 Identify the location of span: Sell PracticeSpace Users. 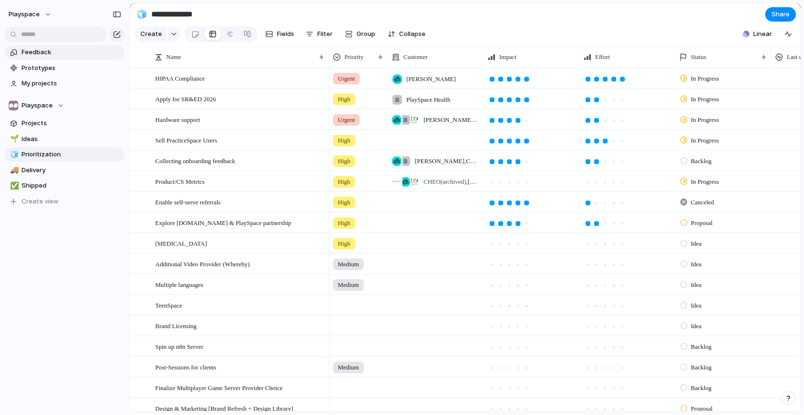
(186, 139).